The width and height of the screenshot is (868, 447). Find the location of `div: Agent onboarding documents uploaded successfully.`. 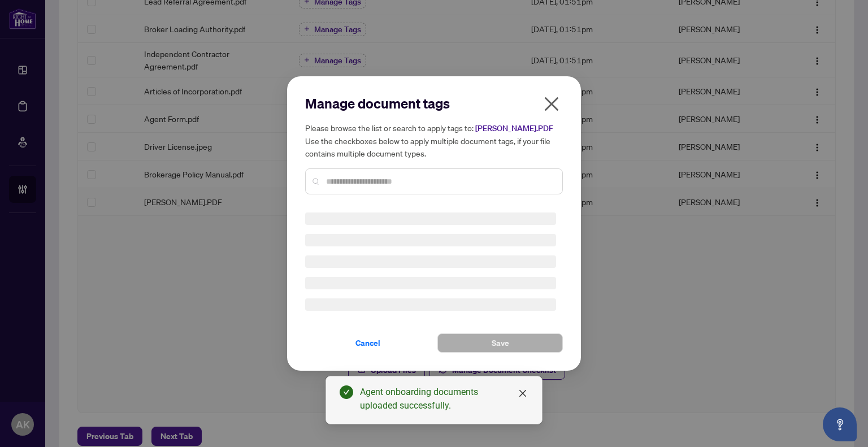

div: Agent onboarding documents uploaded successfully. is located at coordinates (444, 399).